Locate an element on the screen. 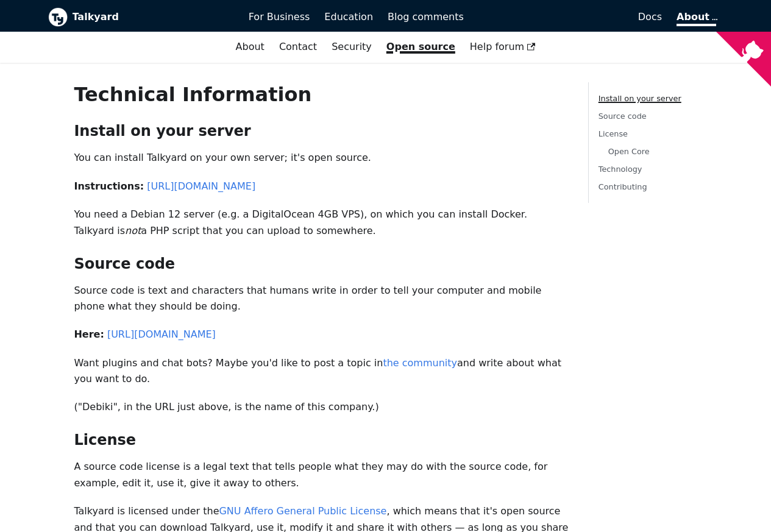  h1: Technical Information is located at coordinates (321, 94).